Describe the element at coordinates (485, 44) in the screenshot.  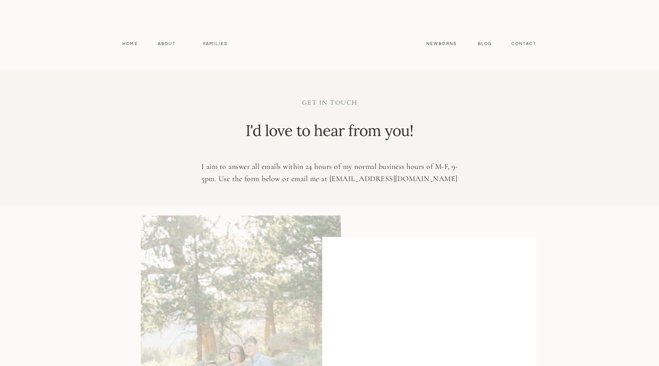
I see `a: Blog` at that location.